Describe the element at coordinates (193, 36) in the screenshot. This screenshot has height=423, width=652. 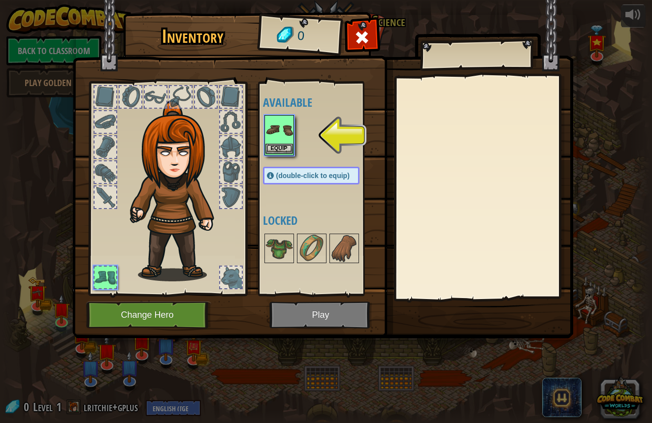
I see `h1: Inventory` at that location.